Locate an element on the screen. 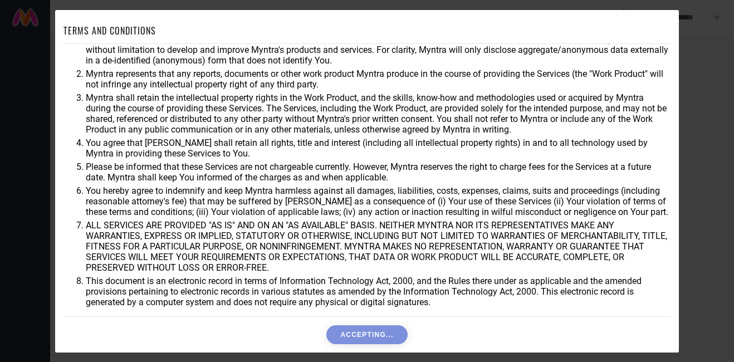  li: Myntra shall retain the intellectual property rights in the Work Product, and the skills, know-ho... is located at coordinates (378, 114).